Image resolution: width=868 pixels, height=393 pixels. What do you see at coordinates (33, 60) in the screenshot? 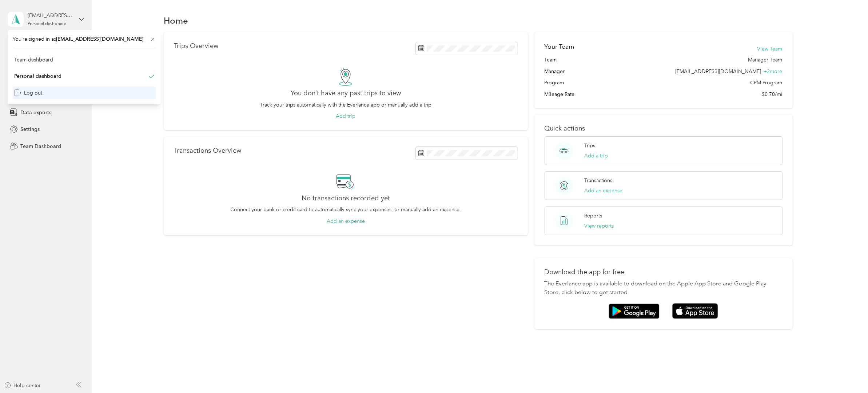
I see `div: Team dashboard` at bounding box center [33, 60].